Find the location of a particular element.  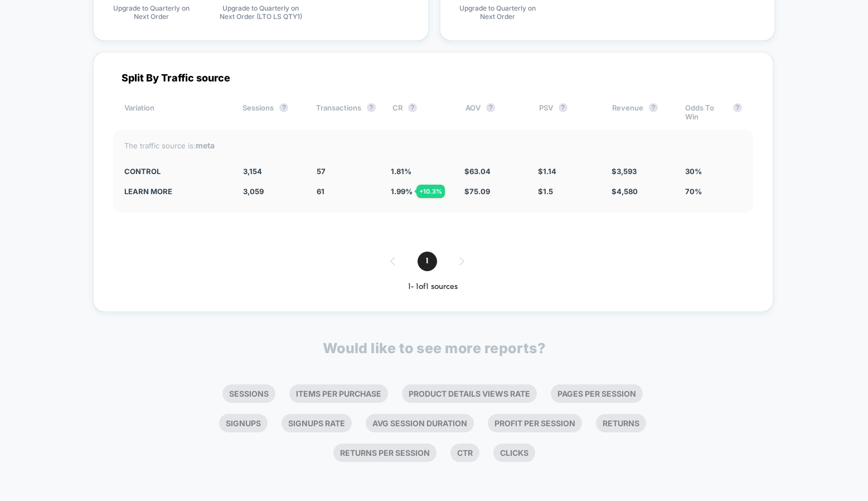

p: Would like to see more reports? is located at coordinates (434, 348).